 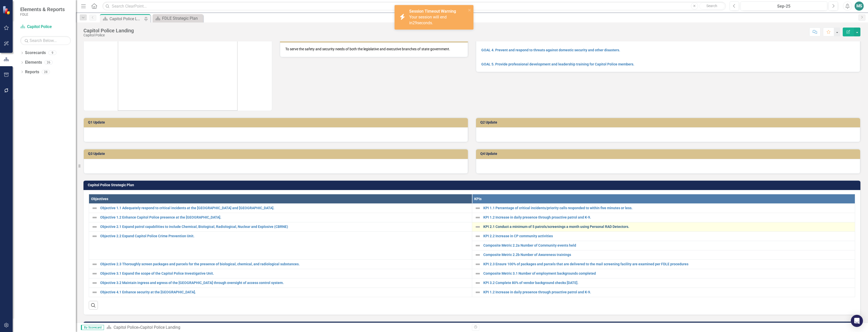 What do you see at coordinates (285, 264) in the screenshot?
I see `a: Objective 2.3 Thoroughly screen packages and parcels for the presence of biological, chemical, an...` at bounding box center [285, 264].